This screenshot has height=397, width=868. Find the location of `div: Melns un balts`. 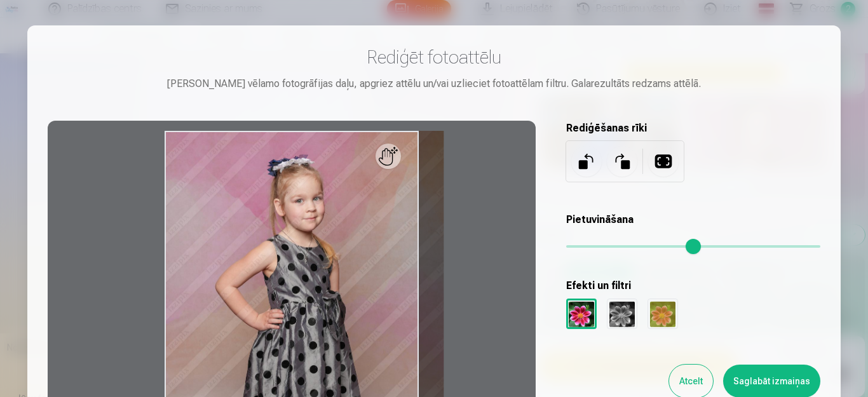

div: Melns un balts is located at coordinates (622, 314).